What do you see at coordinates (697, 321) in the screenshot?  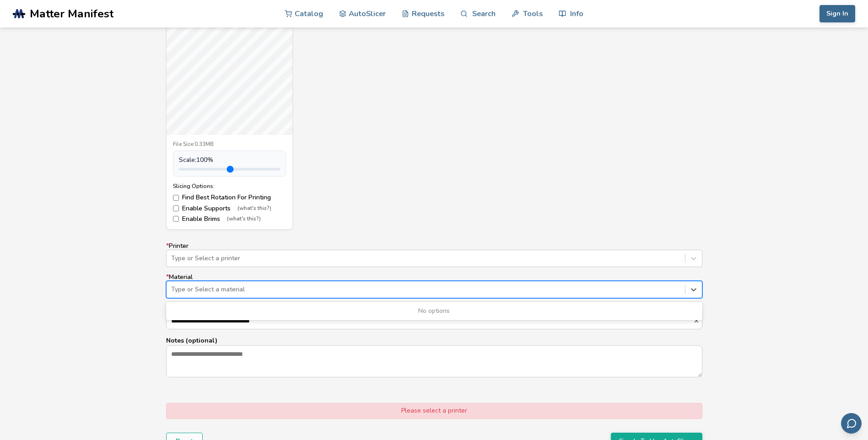 I see `button: *Item Name` at bounding box center [697, 321].